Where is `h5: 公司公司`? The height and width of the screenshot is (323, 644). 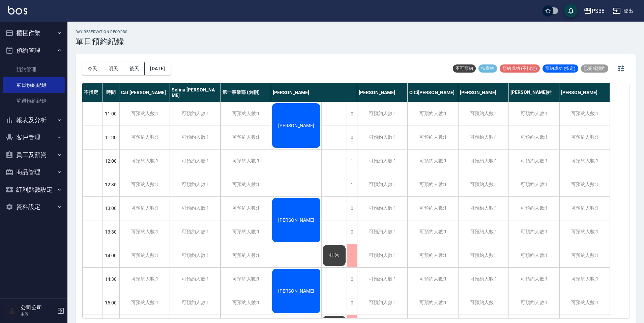 h5: 公司公司 is located at coordinates (38, 308).